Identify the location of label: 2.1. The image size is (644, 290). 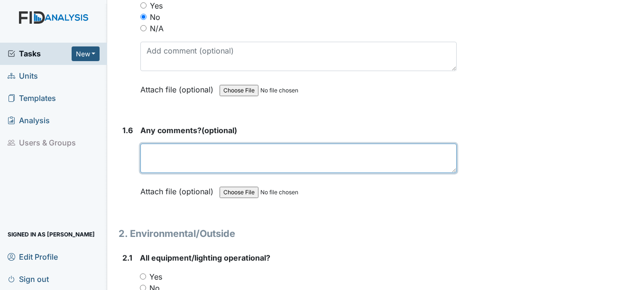
(127, 258).